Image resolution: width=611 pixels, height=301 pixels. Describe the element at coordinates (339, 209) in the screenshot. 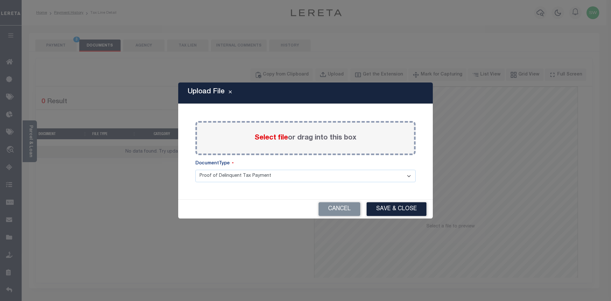

I see `button: Cancel` at that location.